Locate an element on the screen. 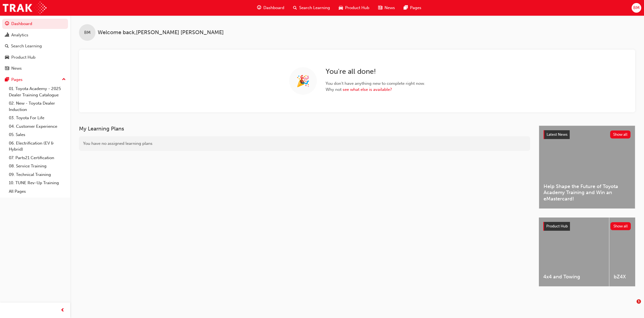 The width and height of the screenshot is (644, 318). a: search-iconSearch Learning is located at coordinates (311, 8).